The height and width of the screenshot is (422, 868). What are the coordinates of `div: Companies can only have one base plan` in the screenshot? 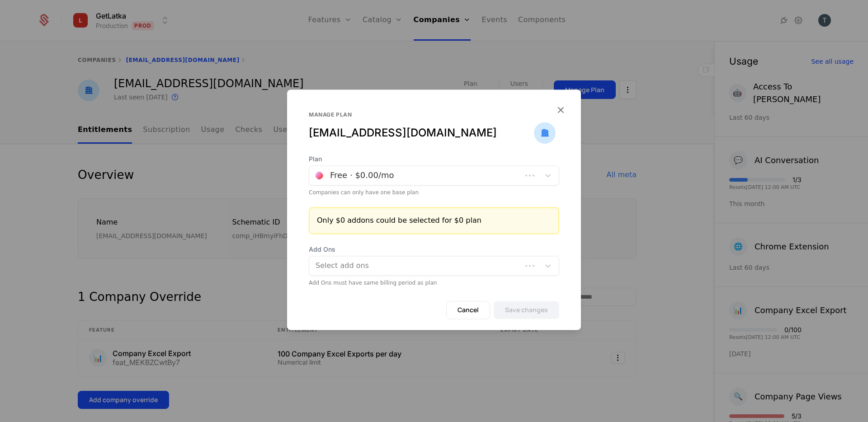 It's located at (434, 193).